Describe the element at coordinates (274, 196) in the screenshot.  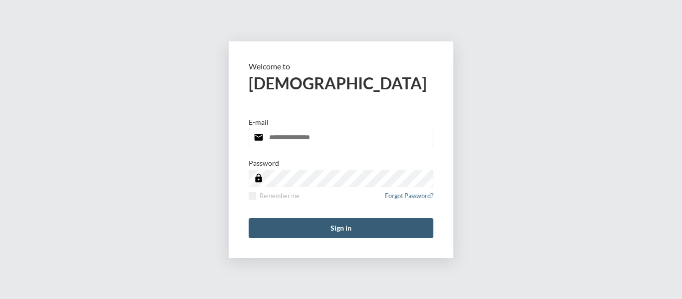
I see `label: Remember me` at that location.